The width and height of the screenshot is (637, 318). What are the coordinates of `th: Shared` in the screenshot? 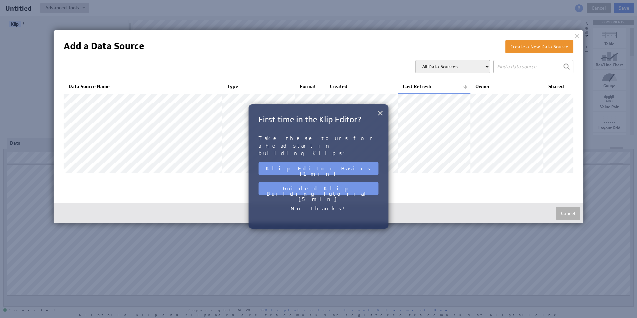 It's located at (558, 87).